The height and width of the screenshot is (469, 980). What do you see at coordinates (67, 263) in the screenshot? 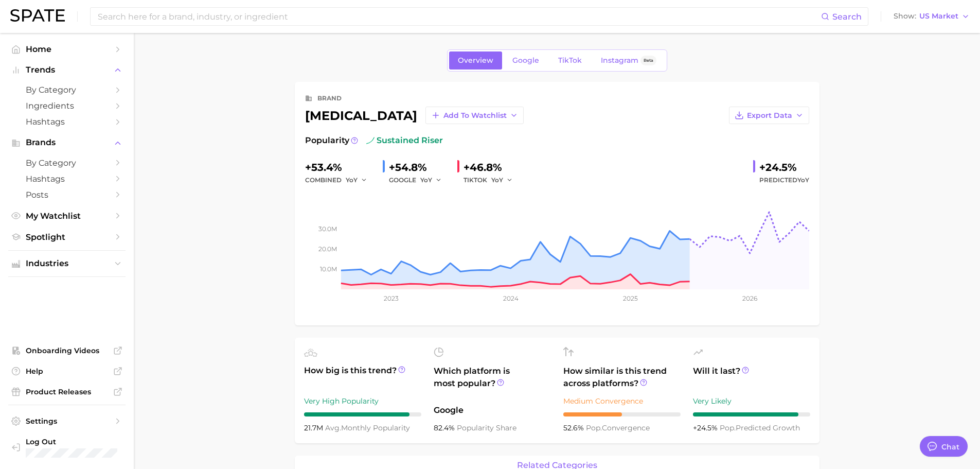
I see `span: Industries` at bounding box center [67, 263].